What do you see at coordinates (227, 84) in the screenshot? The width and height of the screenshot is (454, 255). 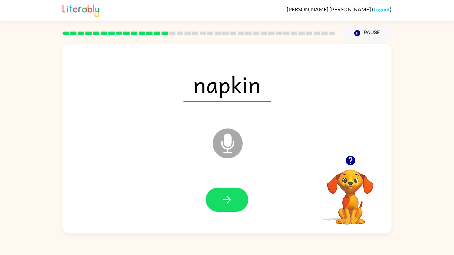 I see `span: napkin` at bounding box center [227, 84].